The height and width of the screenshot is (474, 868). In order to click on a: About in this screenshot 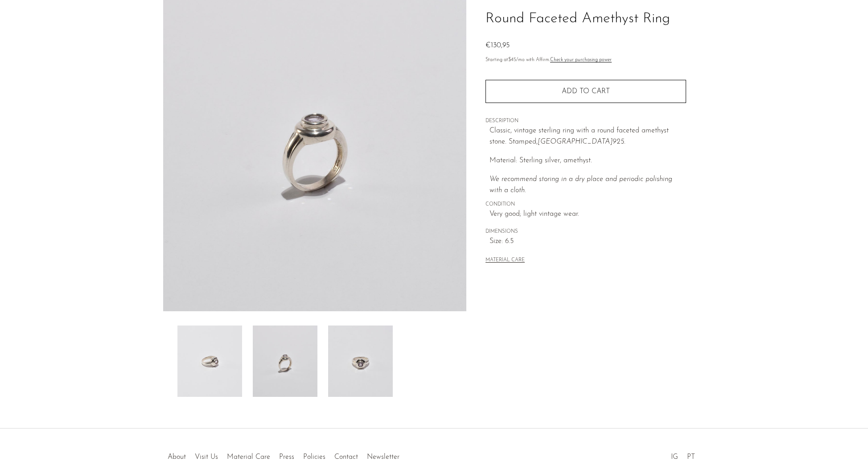, I will do `click(177, 457)`.